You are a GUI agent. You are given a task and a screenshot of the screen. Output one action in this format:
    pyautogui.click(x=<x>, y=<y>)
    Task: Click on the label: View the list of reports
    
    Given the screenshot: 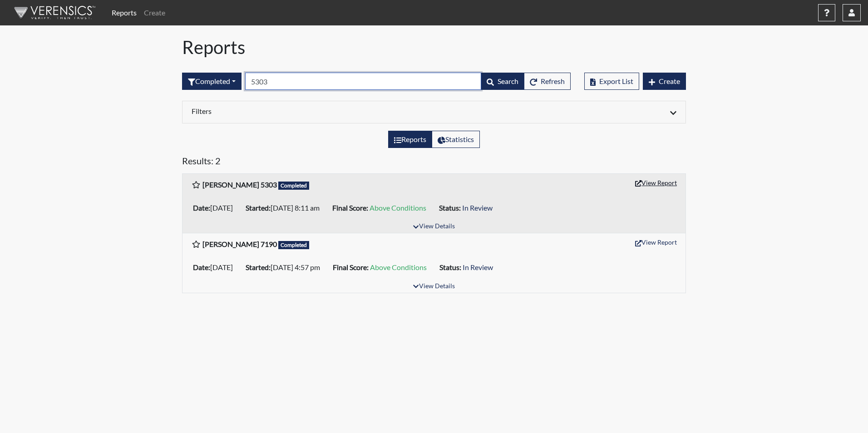 What is the action you would take?
    pyautogui.click(x=410, y=139)
    